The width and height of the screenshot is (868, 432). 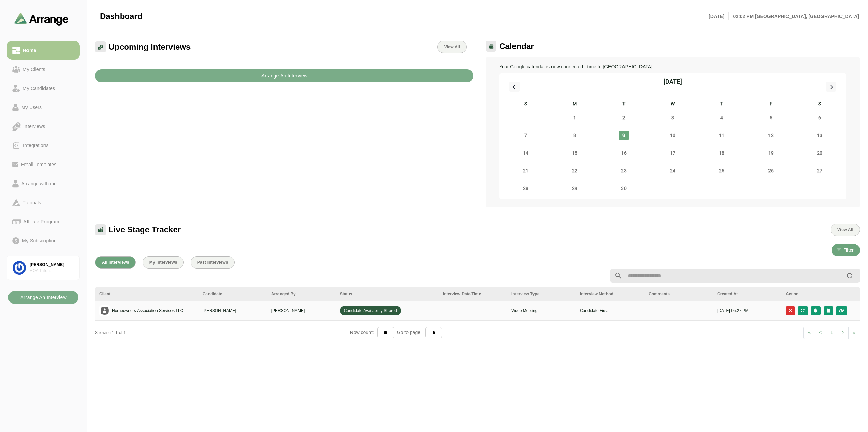 I want to click on a: Interviews, so click(x=43, y=126).